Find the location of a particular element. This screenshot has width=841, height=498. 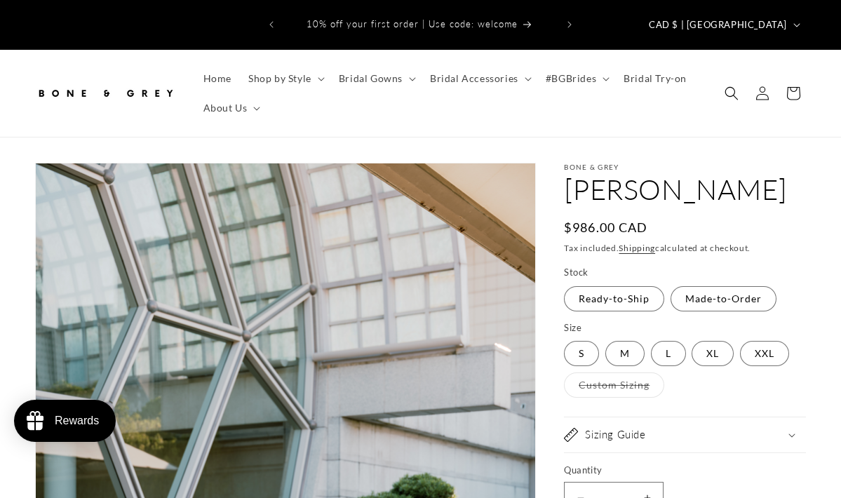

legend: Stock is located at coordinates (576, 273).